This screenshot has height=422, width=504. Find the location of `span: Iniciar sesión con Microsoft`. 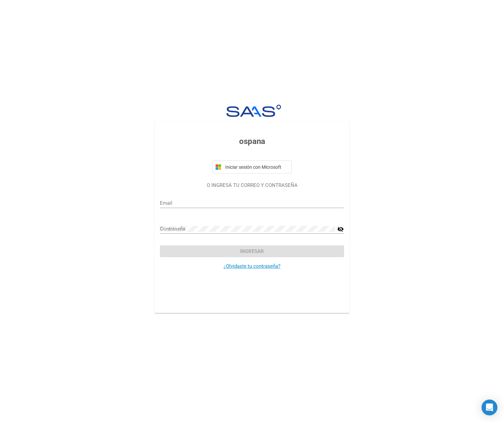

span: Iniciar sesión con Microsoft is located at coordinates (256, 167).